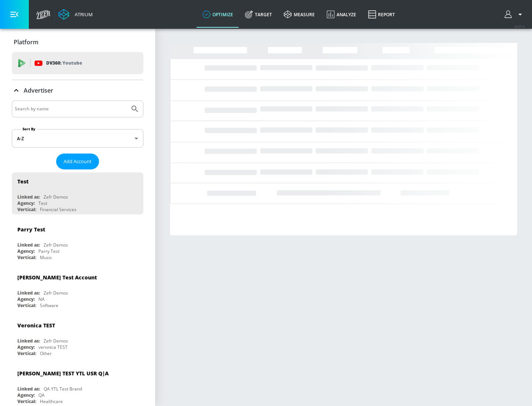 The width and height of the screenshot is (532, 406). Describe the element at coordinates (71, 109) in the screenshot. I see `input: Search by name` at that location.